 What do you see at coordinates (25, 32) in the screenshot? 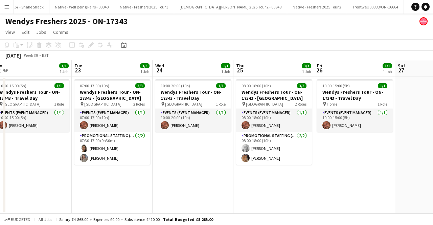
I see `a: Edit` at bounding box center [25, 32].